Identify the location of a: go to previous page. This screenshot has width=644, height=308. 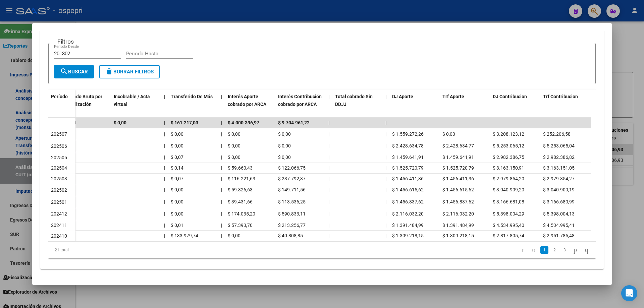
(534, 250).